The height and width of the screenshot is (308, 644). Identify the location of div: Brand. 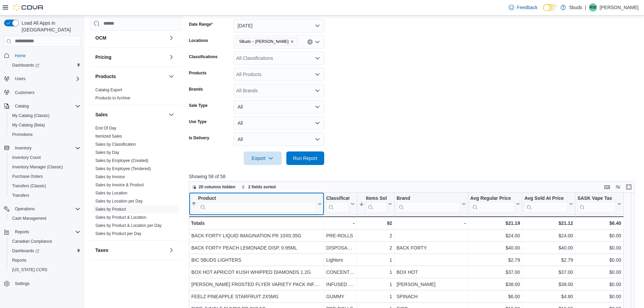
(429, 198).